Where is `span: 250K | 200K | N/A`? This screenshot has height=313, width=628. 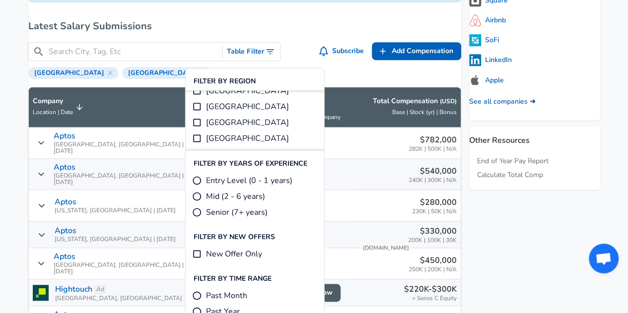 span: 250K | 200K | N/A is located at coordinates (432, 270).